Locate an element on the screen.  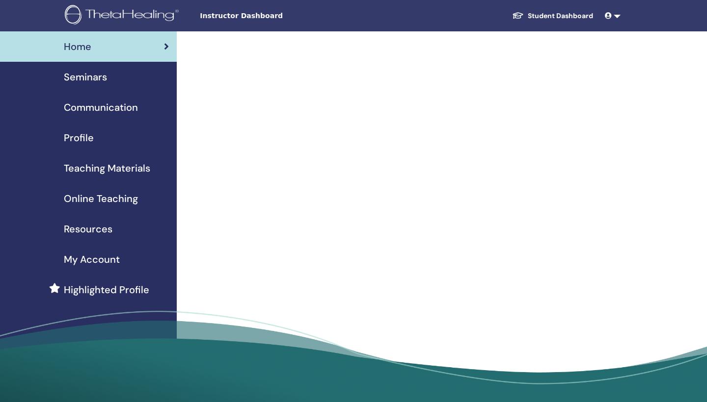
span: Online Teaching is located at coordinates (101, 199).